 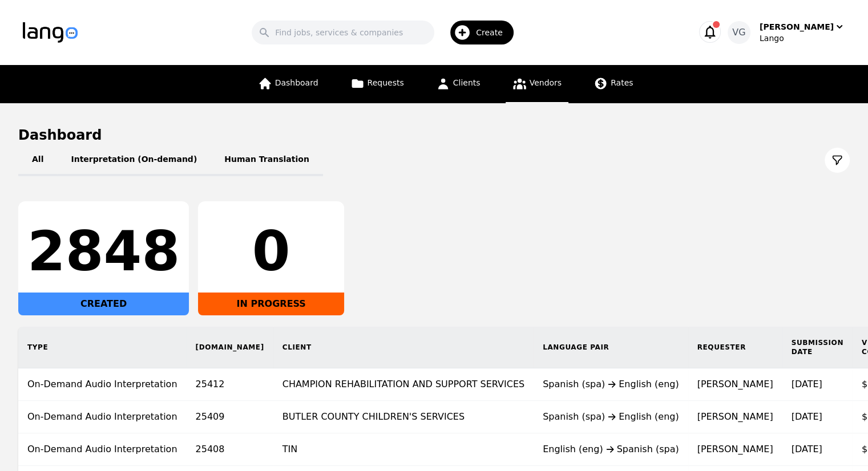 I want to click on div: English (eng) Spanish (spa), so click(x=610, y=449).